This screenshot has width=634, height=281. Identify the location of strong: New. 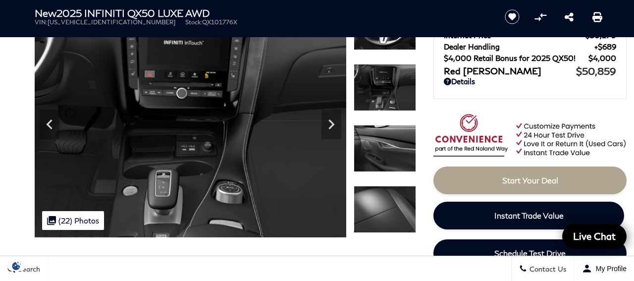
(46, 13).